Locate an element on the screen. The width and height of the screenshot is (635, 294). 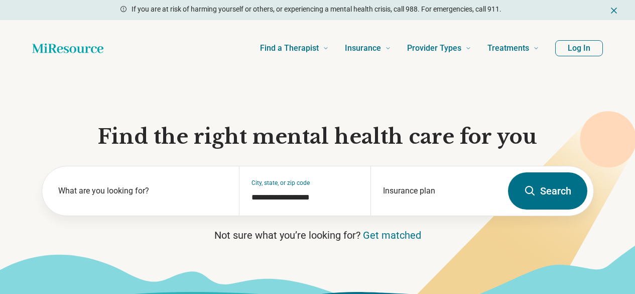
h1: Find the right mental health care for you is located at coordinates (318, 137).